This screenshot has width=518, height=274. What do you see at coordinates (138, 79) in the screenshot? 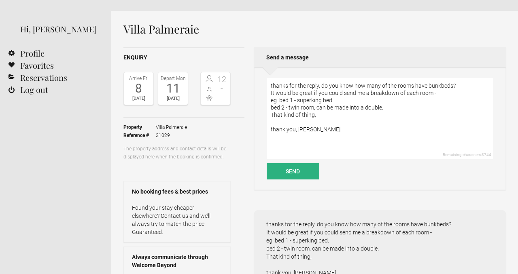
I see `div: Arrive Fri` at bounding box center [138, 79].